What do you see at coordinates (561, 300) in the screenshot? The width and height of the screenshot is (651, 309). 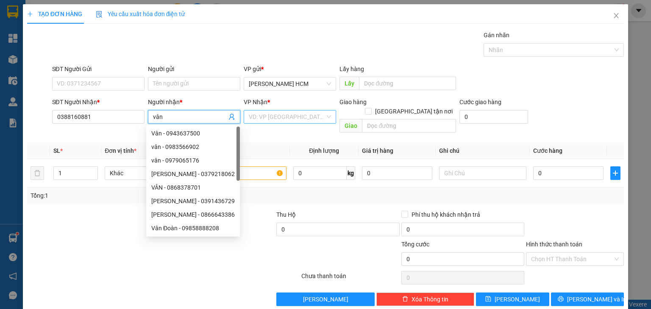 I see `span: printer` at bounding box center [561, 300].